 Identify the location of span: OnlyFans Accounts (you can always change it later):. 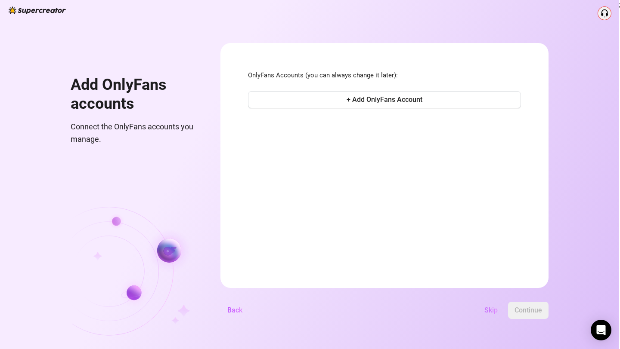
(384, 76).